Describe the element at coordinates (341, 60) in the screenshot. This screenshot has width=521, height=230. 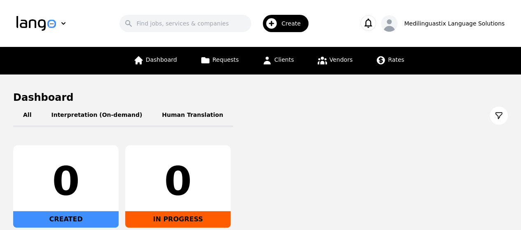
I see `span: Vendors` at that location.